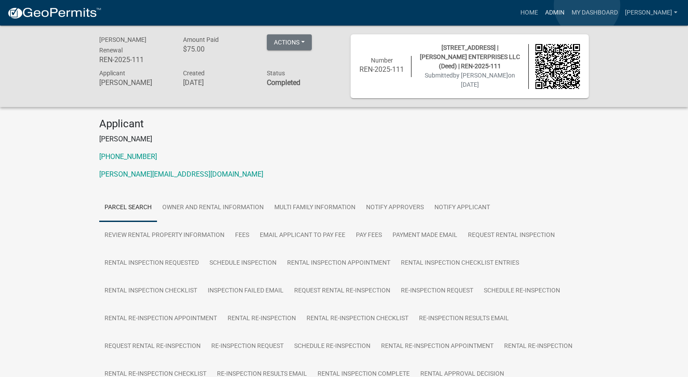  What do you see at coordinates (382, 60) in the screenshot?
I see `span: Number` at bounding box center [382, 60].